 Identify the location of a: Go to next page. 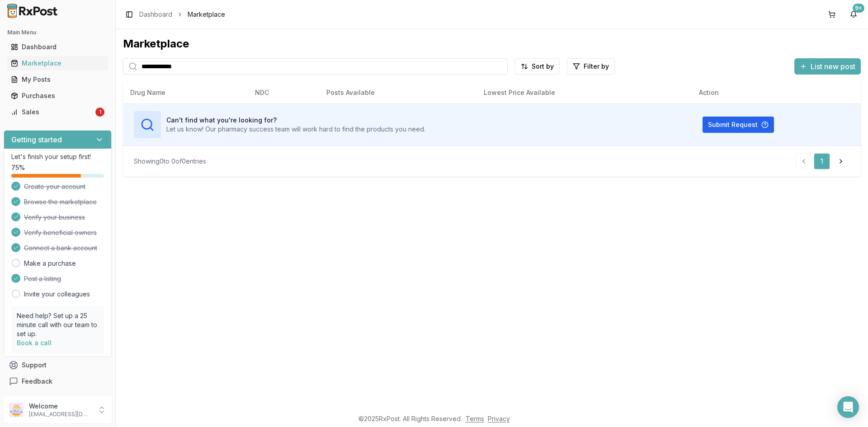
(841, 162).